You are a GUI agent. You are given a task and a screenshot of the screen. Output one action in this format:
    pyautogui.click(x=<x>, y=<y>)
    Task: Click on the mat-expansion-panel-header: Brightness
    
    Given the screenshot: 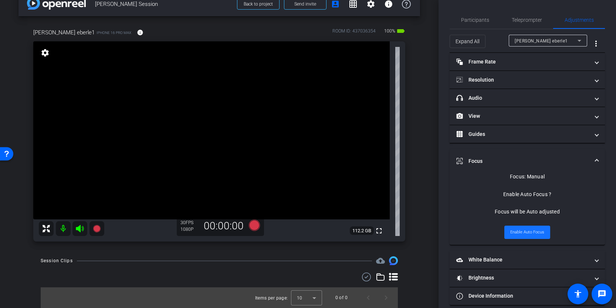 What is the action you would take?
    pyautogui.click(x=527, y=278)
    